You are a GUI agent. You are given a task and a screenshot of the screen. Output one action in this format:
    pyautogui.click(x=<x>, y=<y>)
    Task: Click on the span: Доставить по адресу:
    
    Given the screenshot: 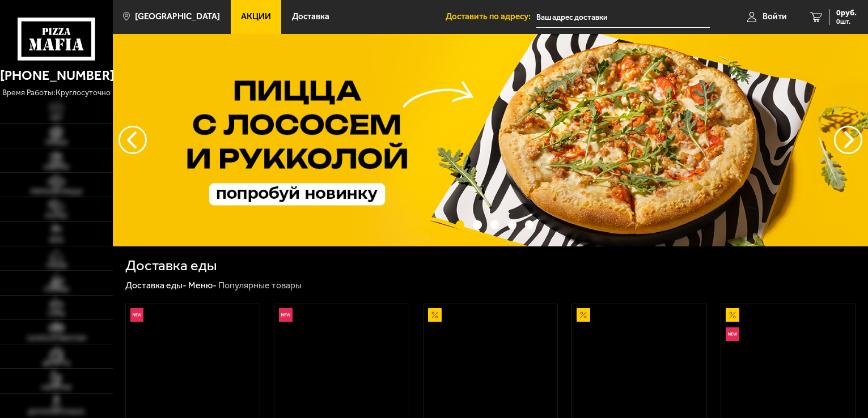 What is the action you would take?
    pyautogui.click(x=491, y=16)
    